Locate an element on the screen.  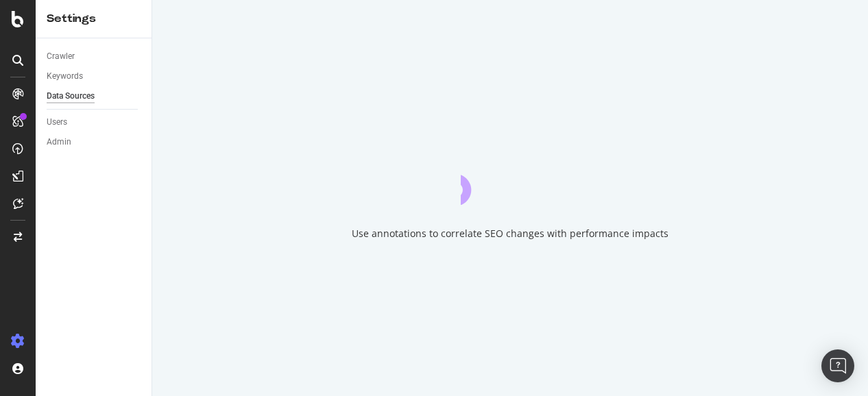
div: Crawler is located at coordinates (60, 56).